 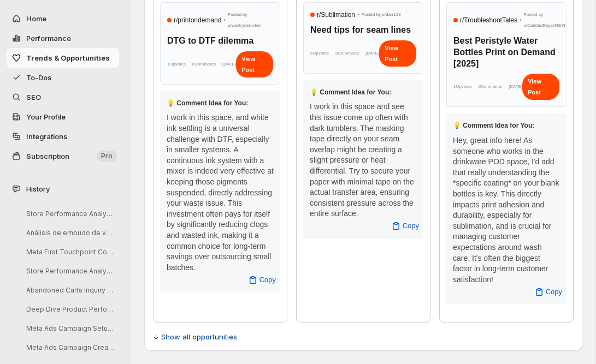 I want to click on span: Posted by u/ darr123, so click(x=381, y=15).